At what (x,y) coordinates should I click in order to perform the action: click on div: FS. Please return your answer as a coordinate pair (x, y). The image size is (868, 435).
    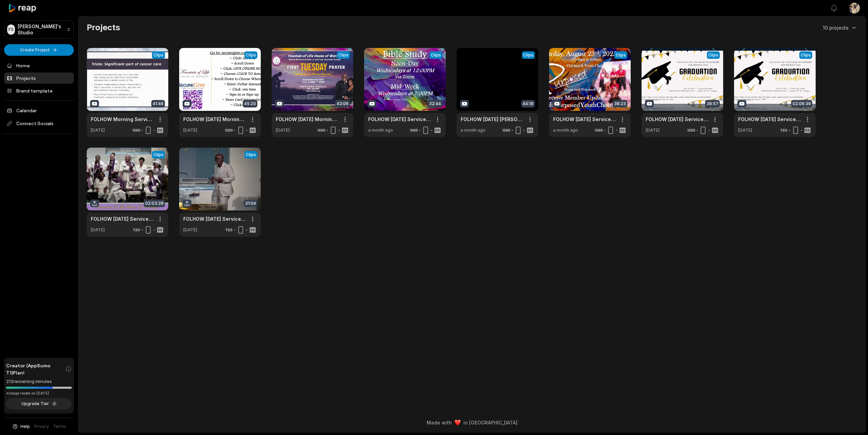
    Looking at the image, I should click on (11, 30).